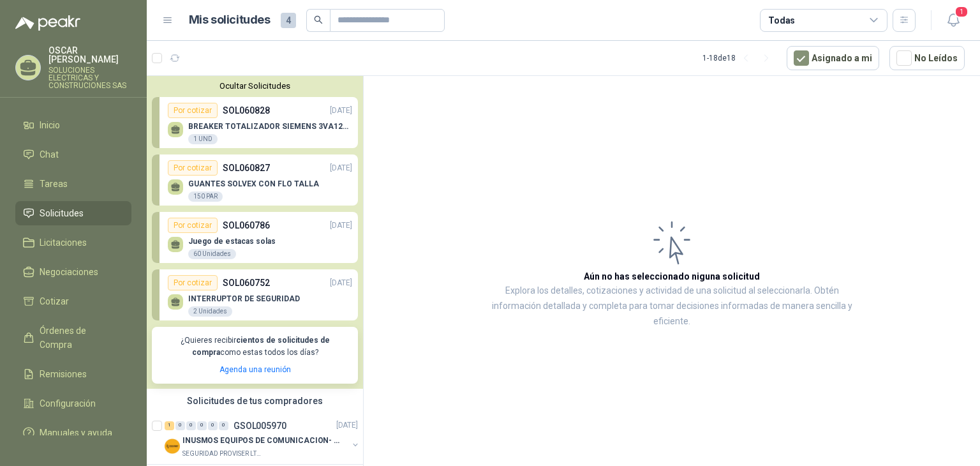 This screenshot has width=980, height=466. Describe the element at coordinates (73, 125) in the screenshot. I see `a: Inicio` at that location.